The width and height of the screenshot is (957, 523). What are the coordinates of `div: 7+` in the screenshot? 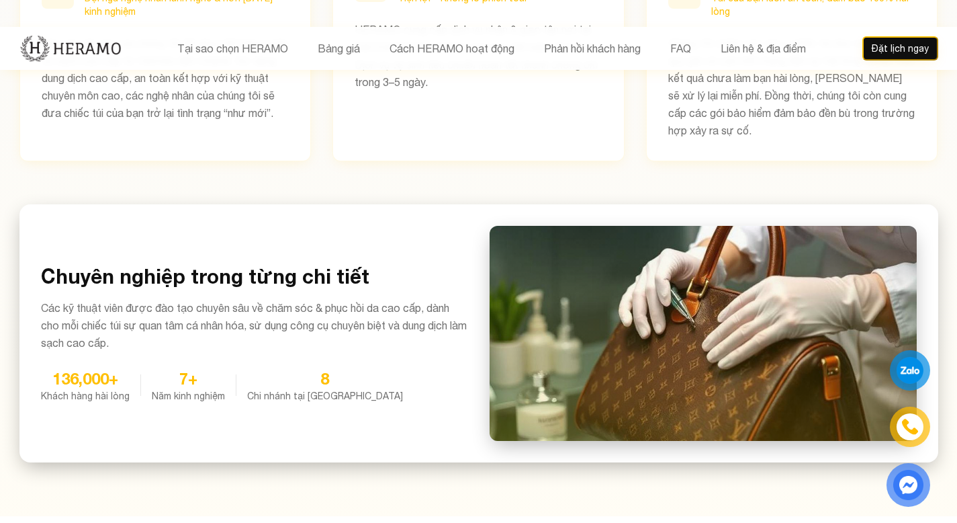 It's located at (188, 378).